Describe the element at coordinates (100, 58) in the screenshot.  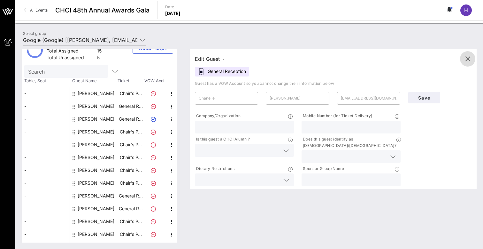
I see `div: 5` at that location.